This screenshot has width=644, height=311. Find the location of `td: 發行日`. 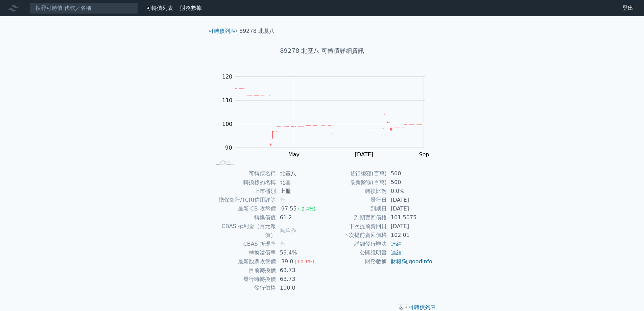

td: 發行日 is located at coordinates (354, 200).